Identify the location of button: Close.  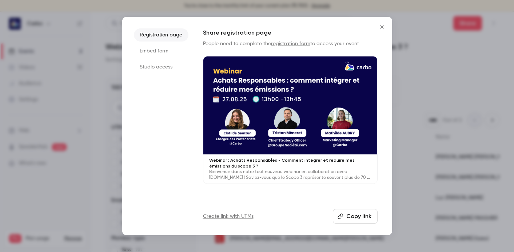
(382, 27).